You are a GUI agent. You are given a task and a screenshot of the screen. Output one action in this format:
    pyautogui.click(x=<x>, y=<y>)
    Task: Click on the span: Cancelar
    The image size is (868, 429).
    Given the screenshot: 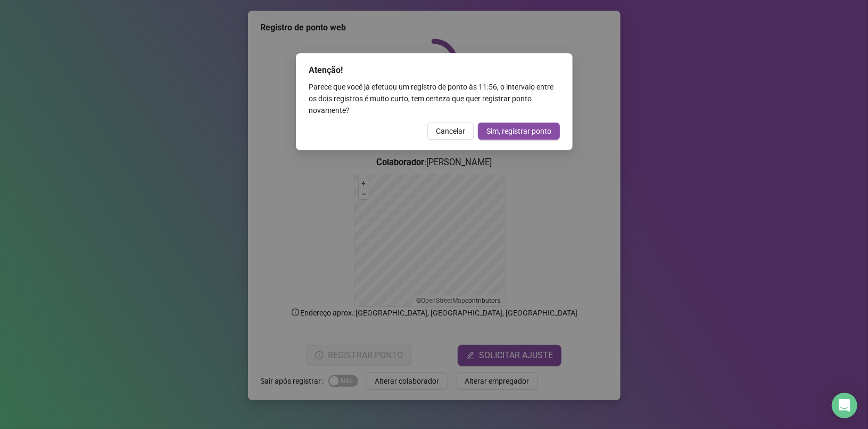 What is the action you would take?
    pyautogui.click(x=450, y=131)
    